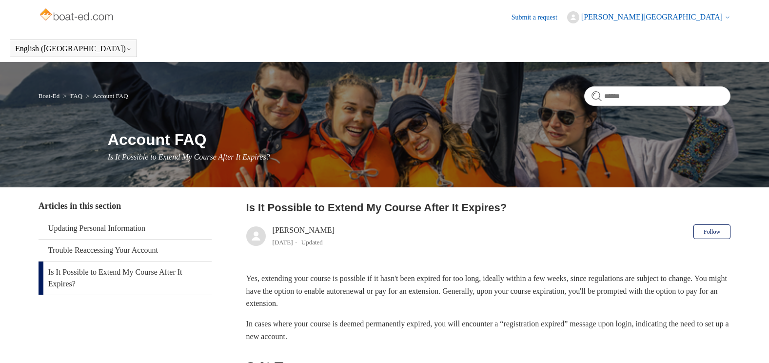 This screenshot has width=769, height=363. I want to click on a: Updating Personal Information, so click(125, 228).